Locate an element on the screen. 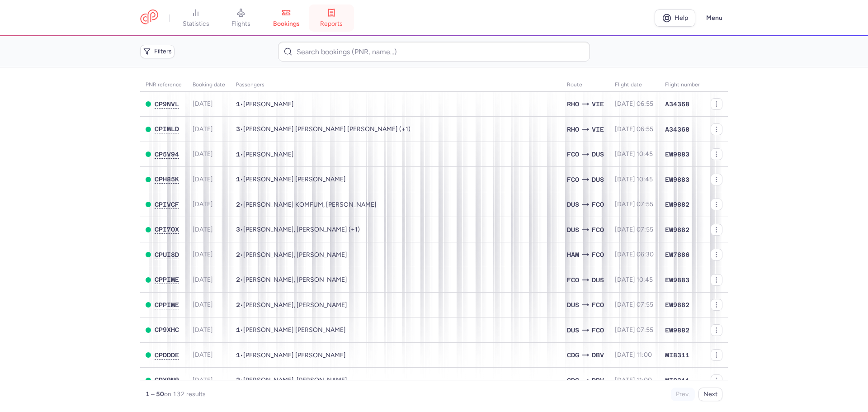 The height and width of the screenshot is (412, 868). span: CP5V94 is located at coordinates (167, 154).